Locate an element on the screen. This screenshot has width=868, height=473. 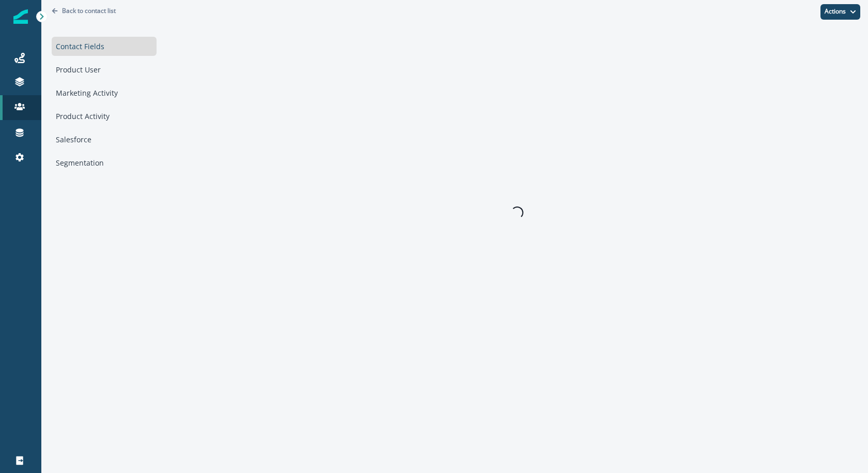
button: Go back is located at coordinates (84, 10).